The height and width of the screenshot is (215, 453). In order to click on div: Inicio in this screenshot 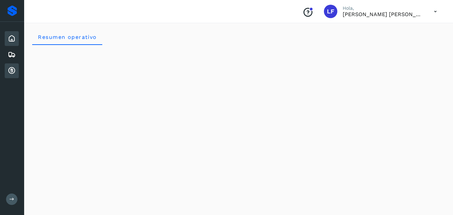, I will do `click(12, 39)`.